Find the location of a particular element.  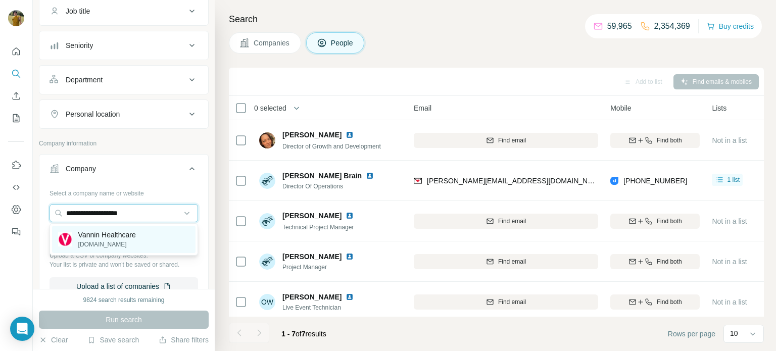

p: 2,354,369 is located at coordinates (672, 26).